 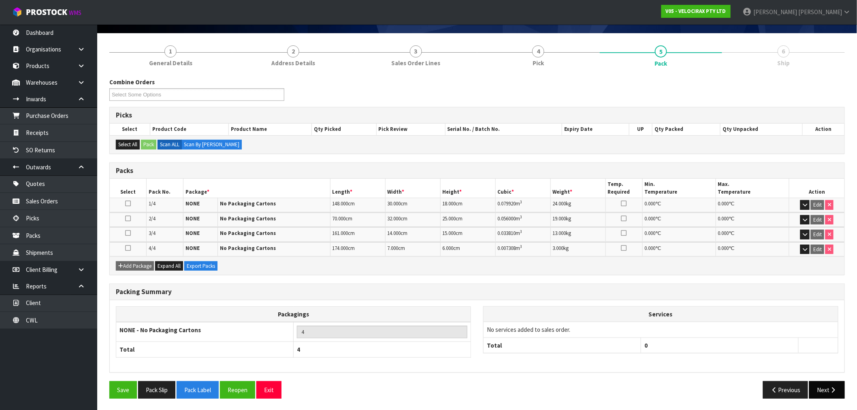 I want to click on span: 1, so click(x=171, y=51).